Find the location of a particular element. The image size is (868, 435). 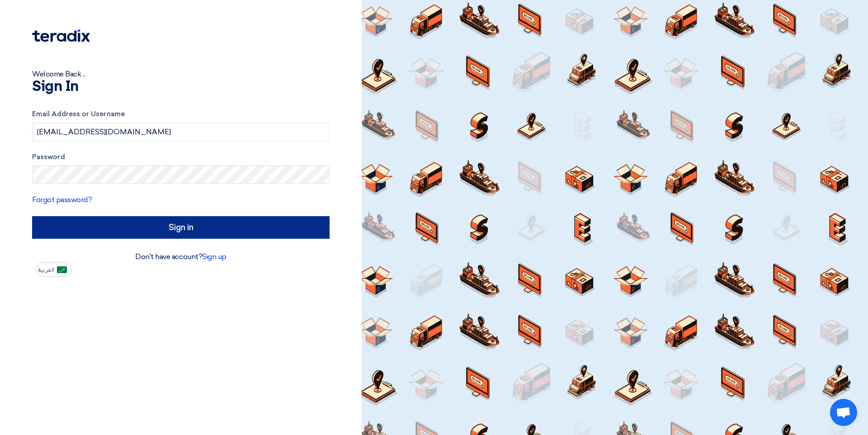

a: Sign up is located at coordinates (215, 256).